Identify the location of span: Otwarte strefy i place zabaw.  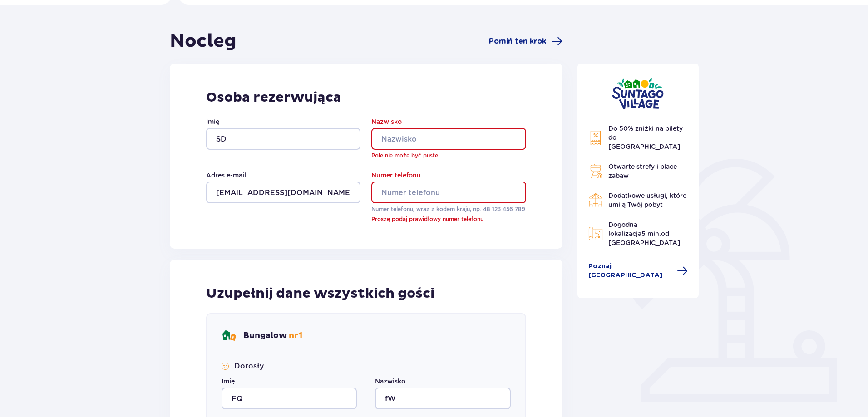
(643, 171).